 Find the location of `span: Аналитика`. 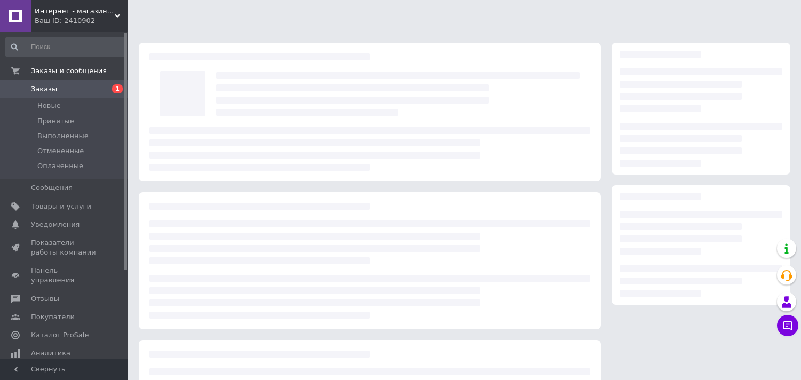

span: Аналитика is located at coordinates (51, 353).